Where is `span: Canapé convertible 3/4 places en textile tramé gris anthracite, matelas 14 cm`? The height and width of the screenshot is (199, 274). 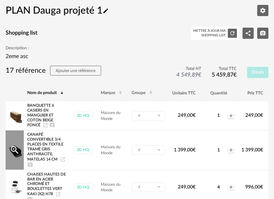
span: Canapé convertible 3/4 places en textile tramé gris anthracite, matelas 14 cm is located at coordinates (45, 147).